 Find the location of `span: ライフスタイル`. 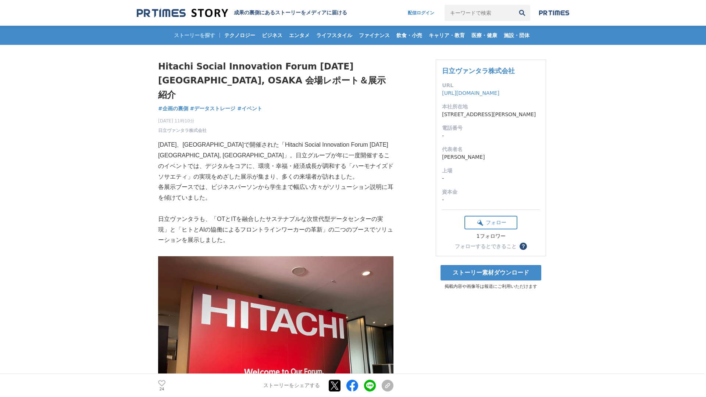

span: ライフスタイル is located at coordinates (334, 35).